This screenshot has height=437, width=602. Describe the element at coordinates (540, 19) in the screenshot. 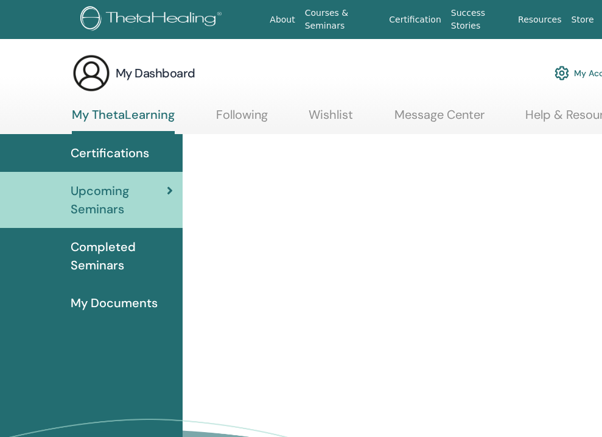

I see `a: Resources` at that location.